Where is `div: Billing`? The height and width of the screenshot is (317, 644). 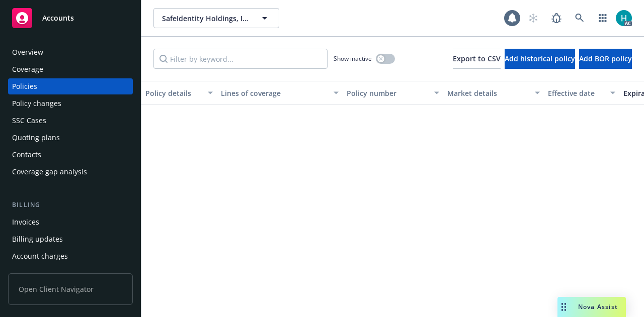
div: Billing is located at coordinates (70, 205).